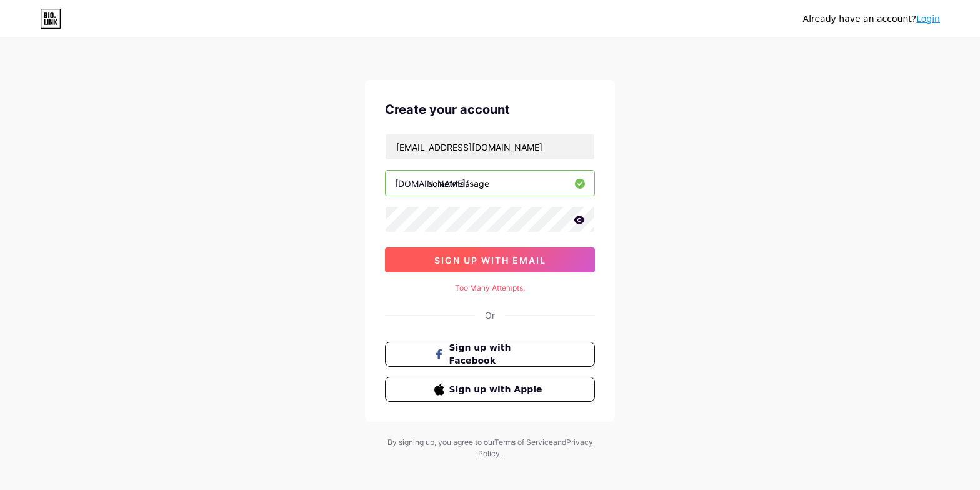 The height and width of the screenshot is (490, 980). Describe the element at coordinates (490, 354) in the screenshot. I see `a: Sign up with Facebook` at that location.